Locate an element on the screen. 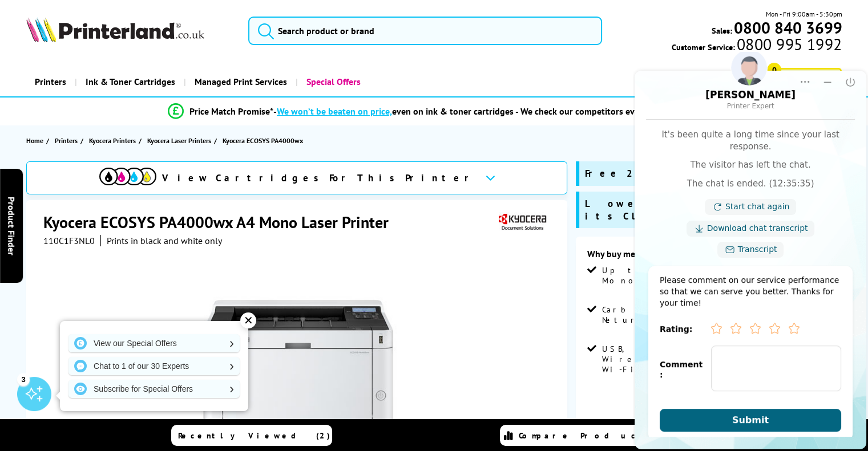 Image resolution: width=868 pixels, height=451 pixels. span: Submit is located at coordinates (117, 368).